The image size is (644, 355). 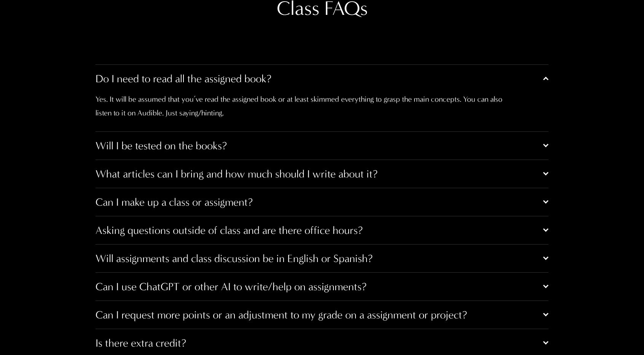 What do you see at coordinates (322, 201) in the screenshot?
I see `button: Can I make up a class or assigment?` at bounding box center [322, 201].